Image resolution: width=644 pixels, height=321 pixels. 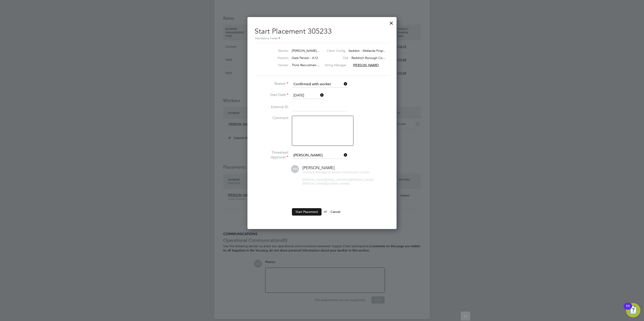 What do you see at coordinates (271, 155) in the screenshot?
I see `label: Timesheet Approver` at bounding box center [271, 155].